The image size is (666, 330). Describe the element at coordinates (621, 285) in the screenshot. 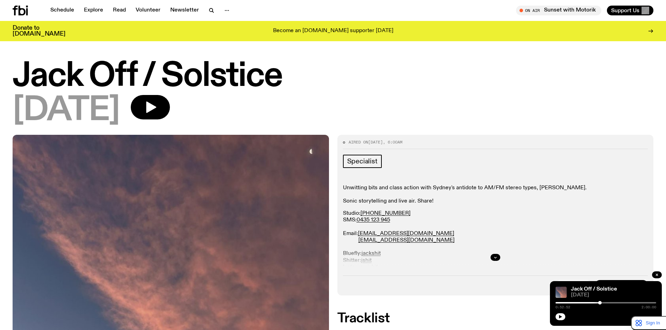

I see `a: More Episodes` at that location.